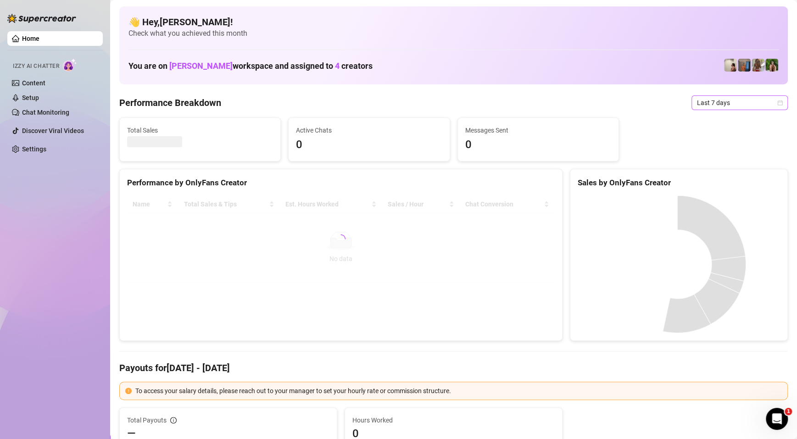 The height and width of the screenshot is (439, 797). Describe the element at coordinates (459, 391) in the screenshot. I see `div: To access your salary details, please reach out to your manager to set your hourly rate or commis...` at that location.